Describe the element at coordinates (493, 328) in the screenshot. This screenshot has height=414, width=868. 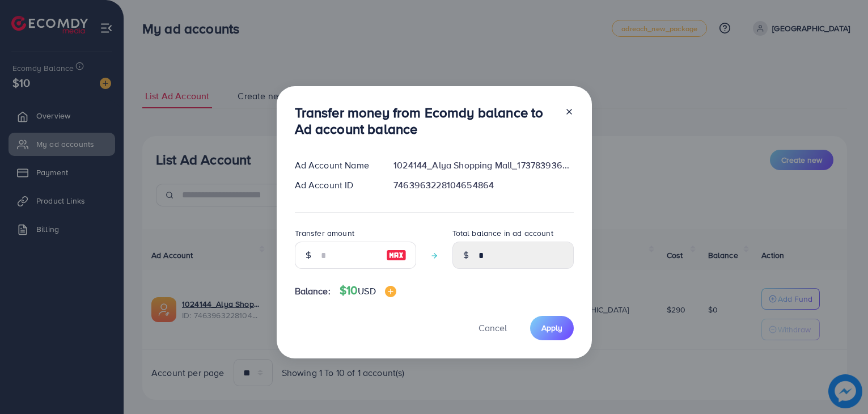
I see `button: Cancel` at that location.